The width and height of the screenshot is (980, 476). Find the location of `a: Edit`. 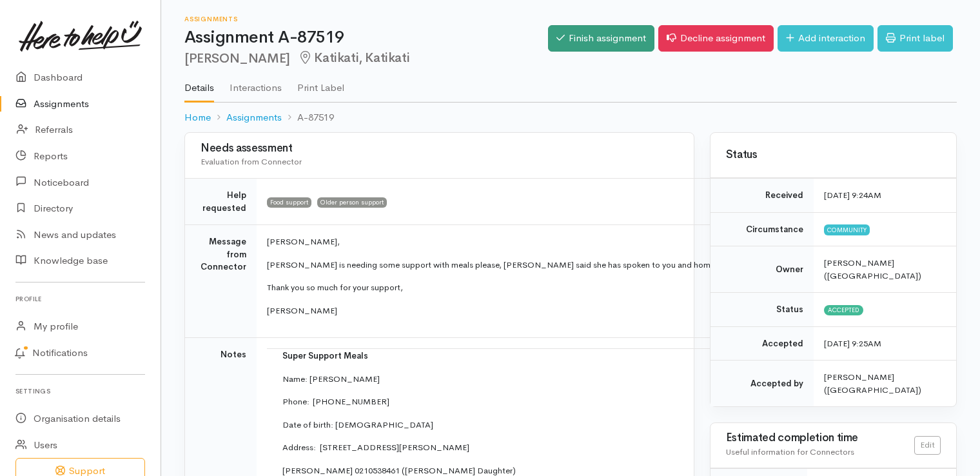

a: Edit is located at coordinates (927, 445).